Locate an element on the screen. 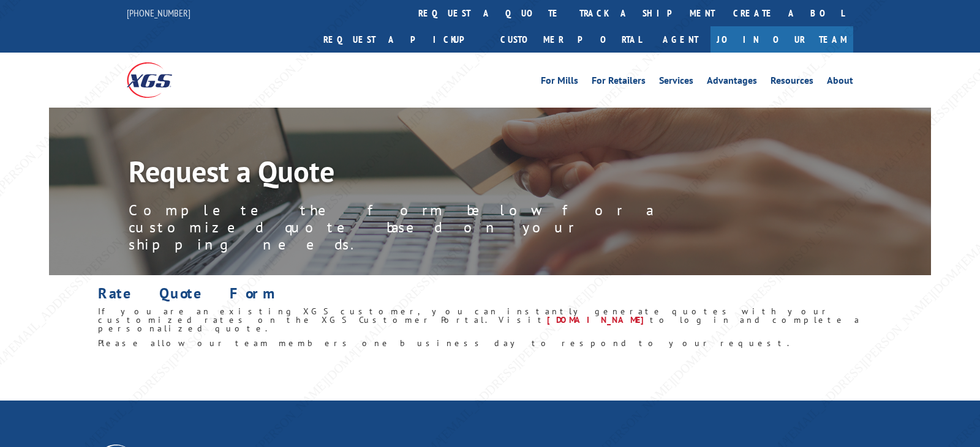 This screenshot has width=980, height=447. h1: Rate Quote Form is located at coordinates (490, 297).